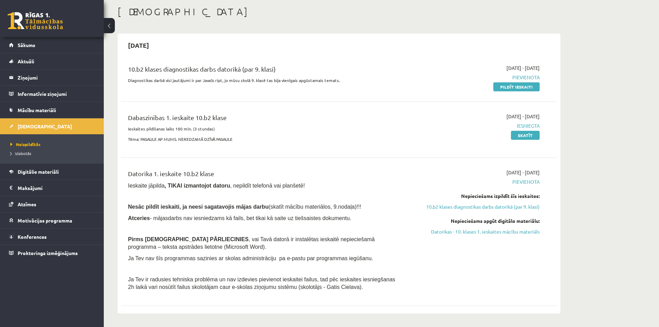 Image resolution: width=659 pixels, height=327 pixels. I want to click on a: Rīgas 1. Tālmācības vidusskola, so click(35, 21).